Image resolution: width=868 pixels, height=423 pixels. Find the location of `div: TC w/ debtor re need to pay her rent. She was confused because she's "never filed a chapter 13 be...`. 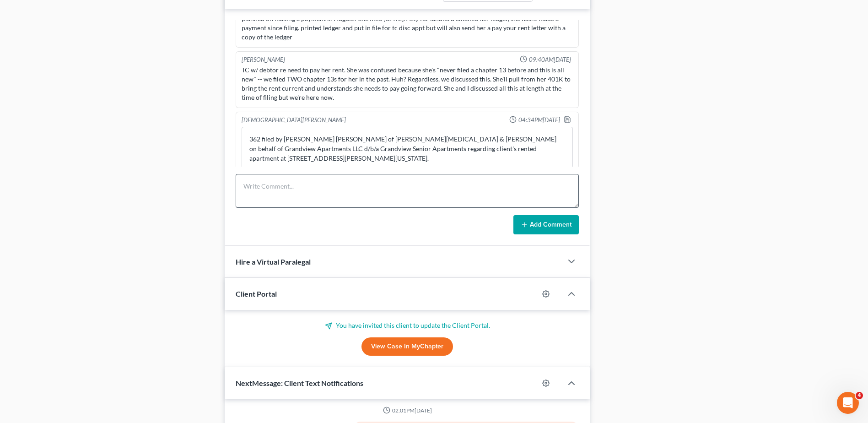

div: TC w/ debtor re need to pay her rent. She was confused because she's "never filed a chapter 13 be... is located at coordinates (408, 84).